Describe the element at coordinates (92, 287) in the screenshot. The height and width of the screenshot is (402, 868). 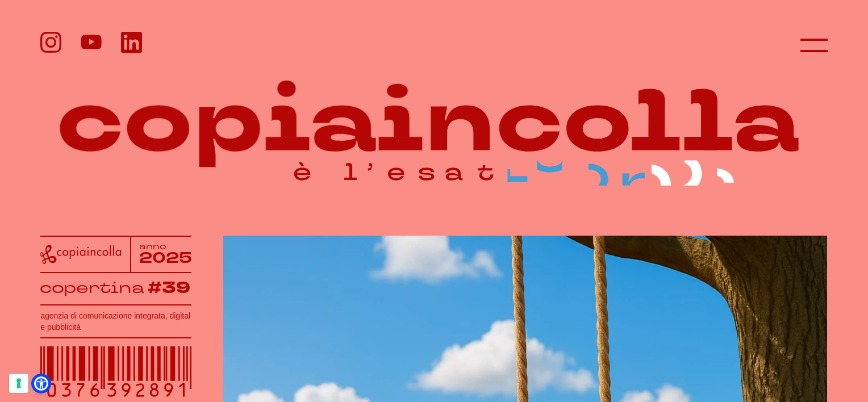
I see `tspan: copertina` at that location.